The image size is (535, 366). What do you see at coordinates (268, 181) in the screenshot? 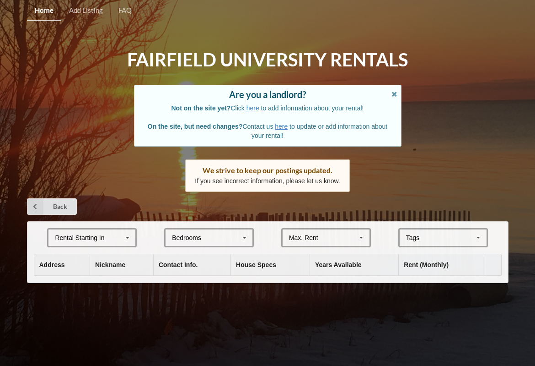
I see `p: If you see incorrect information, please let us know.` at bounding box center [268, 181].